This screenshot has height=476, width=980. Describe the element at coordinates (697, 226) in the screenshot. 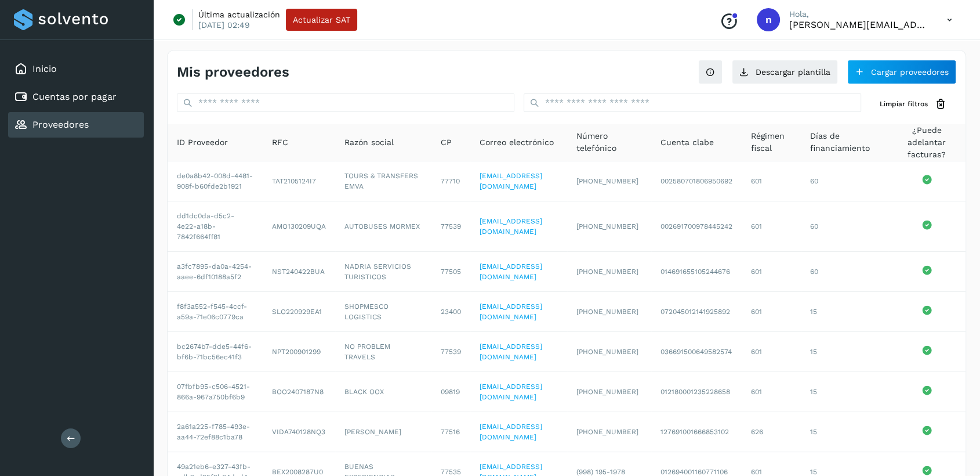

I see `td: 002691700978445242` at that location.